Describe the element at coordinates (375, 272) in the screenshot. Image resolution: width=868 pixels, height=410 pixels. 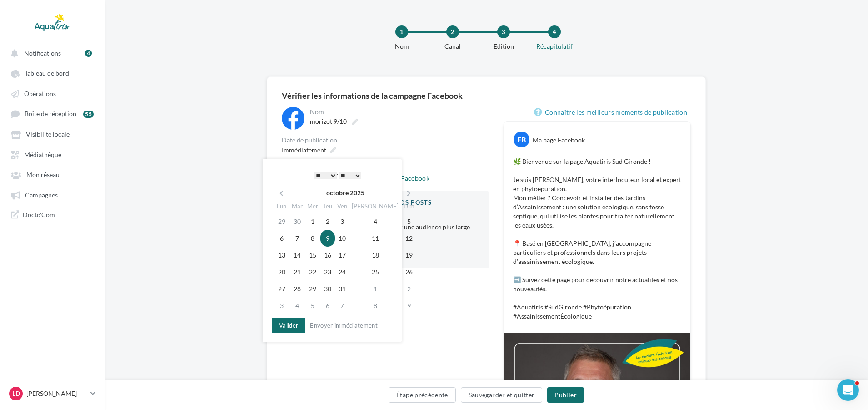
I see `td: 25` at that location.